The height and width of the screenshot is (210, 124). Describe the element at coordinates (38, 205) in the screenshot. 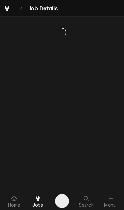

I see `span: Jobs` at that location.